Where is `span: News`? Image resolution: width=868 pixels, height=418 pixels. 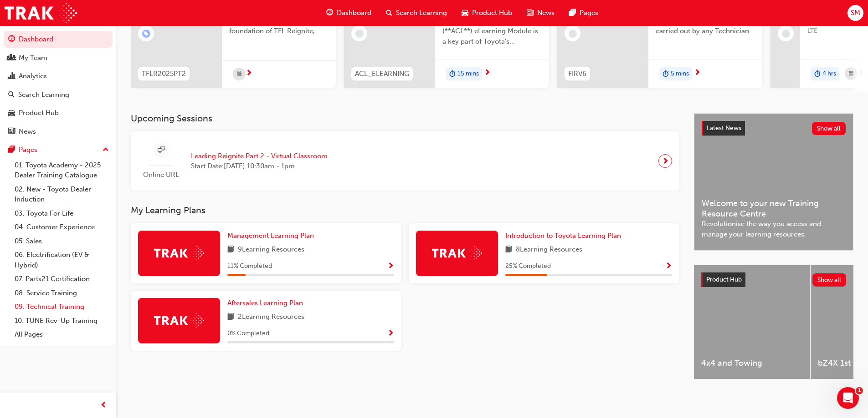
span: News is located at coordinates (546, 13).